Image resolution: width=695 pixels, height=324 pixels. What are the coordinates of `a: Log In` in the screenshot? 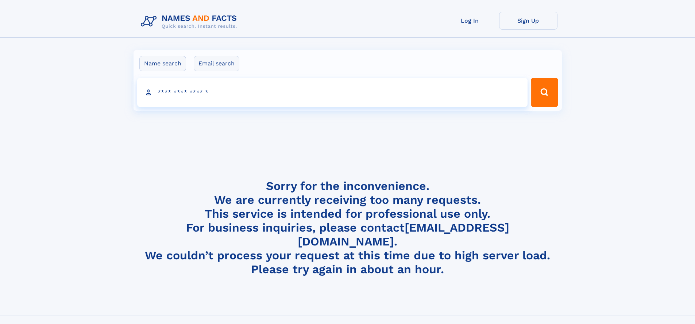 It's located at (470, 20).